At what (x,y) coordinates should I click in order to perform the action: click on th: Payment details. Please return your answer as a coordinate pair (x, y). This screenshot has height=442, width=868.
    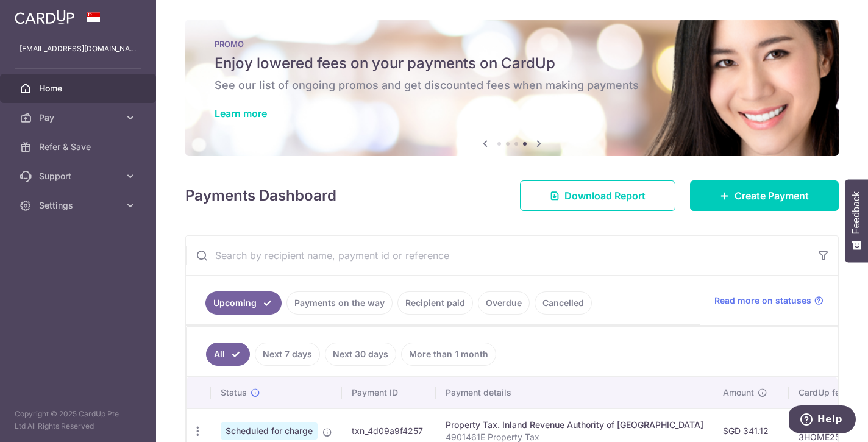
    Looking at the image, I should click on (575, 393).